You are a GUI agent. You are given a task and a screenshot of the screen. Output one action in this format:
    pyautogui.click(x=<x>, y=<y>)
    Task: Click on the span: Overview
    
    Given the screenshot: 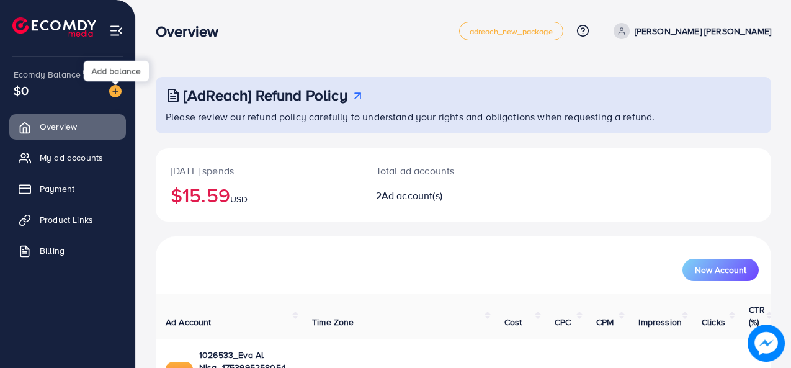 What is the action you would take?
    pyautogui.click(x=58, y=126)
    